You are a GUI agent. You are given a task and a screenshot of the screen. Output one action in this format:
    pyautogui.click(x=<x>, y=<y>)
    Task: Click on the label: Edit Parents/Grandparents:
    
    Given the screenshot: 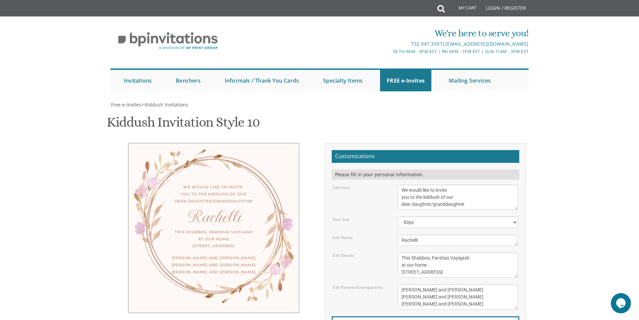 What is the action you would take?
    pyautogui.click(x=358, y=287)
    